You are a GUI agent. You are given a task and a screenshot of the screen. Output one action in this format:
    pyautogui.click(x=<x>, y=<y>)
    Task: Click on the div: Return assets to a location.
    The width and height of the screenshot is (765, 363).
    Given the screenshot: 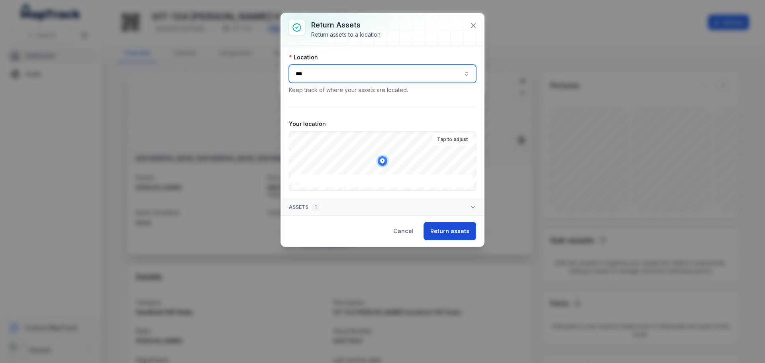 What is the action you would take?
    pyautogui.click(x=346, y=35)
    